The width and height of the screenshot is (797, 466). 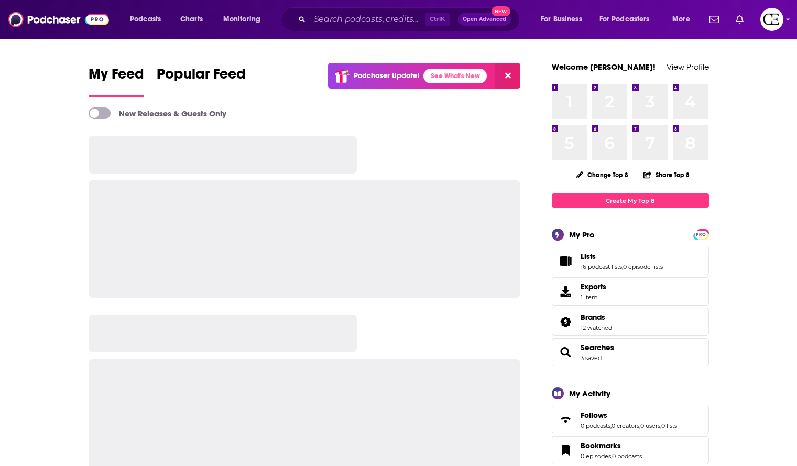 What do you see at coordinates (501, 11) in the screenshot?
I see `span: New` at bounding box center [501, 11].